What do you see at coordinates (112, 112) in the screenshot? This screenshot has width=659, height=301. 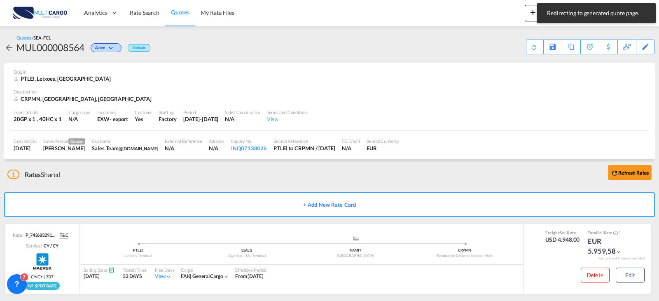 I see `div: Incoterms` at bounding box center [112, 112].